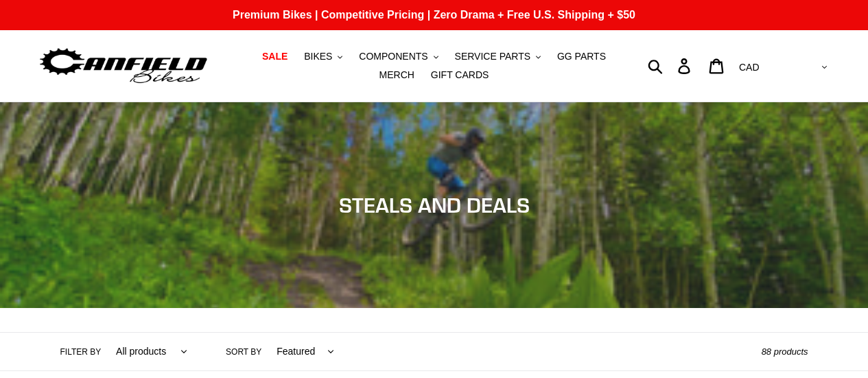 The height and width of the screenshot is (378, 868). I want to click on span: 88 products, so click(785, 351).